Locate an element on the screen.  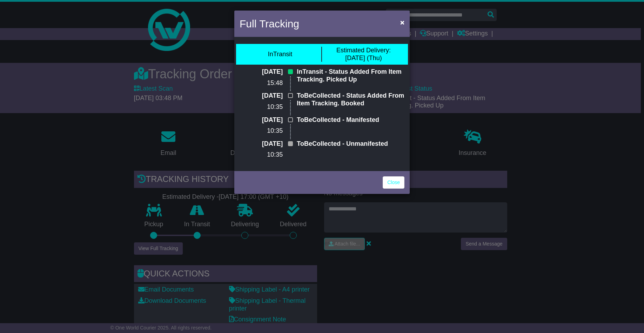
p: 15:48 is located at coordinates (261, 83).